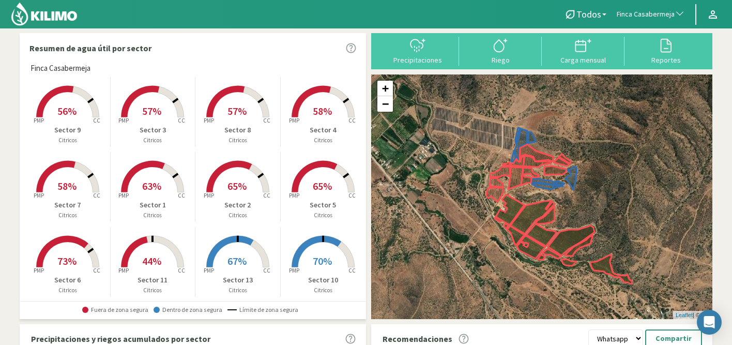 The height and width of the screenshot is (345, 732). Describe the element at coordinates (666, 60) in the screenshot. I see `div: Reportes` at that location.